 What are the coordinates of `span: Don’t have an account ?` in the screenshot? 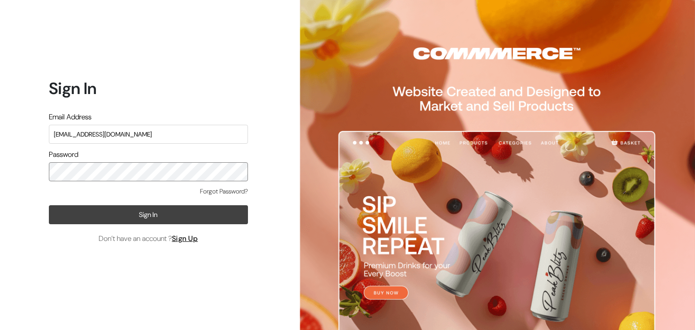 It's located at (148, 239).